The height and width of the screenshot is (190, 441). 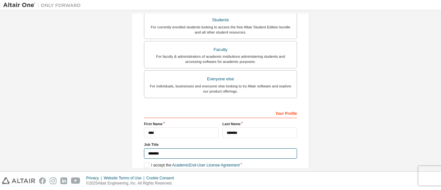 I want to click on label: Job Title, so click(x=220, y=144).